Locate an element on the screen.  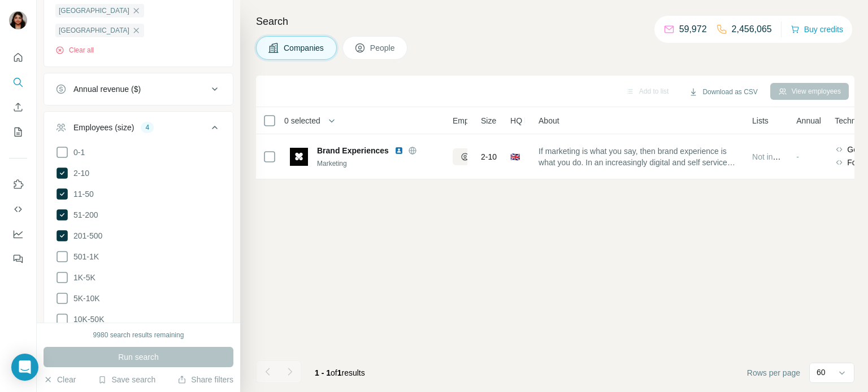
button: Download as CSV is located at coordinates (723, 92).